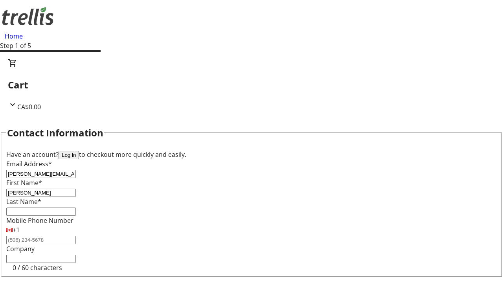  Describe the element at coordinates (55, 133) in the screenshot. I see `h2: Contact Information` at that location.